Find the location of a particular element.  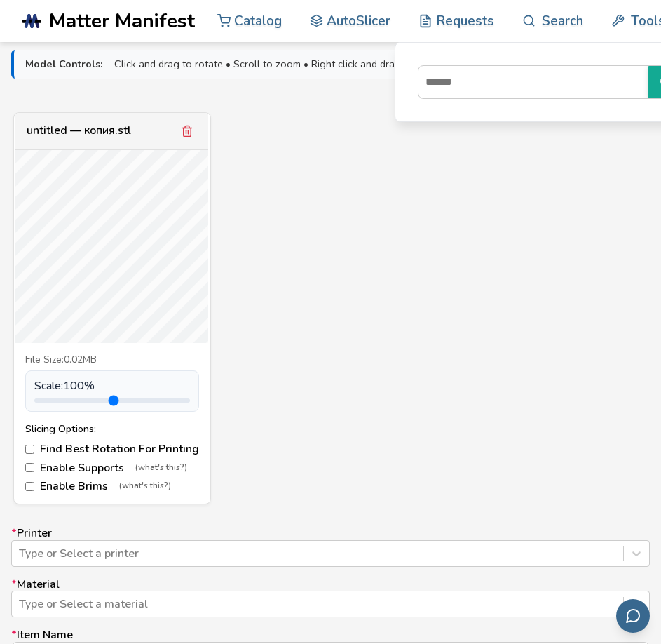

button: Remove model is located at coordinates (187, 131).